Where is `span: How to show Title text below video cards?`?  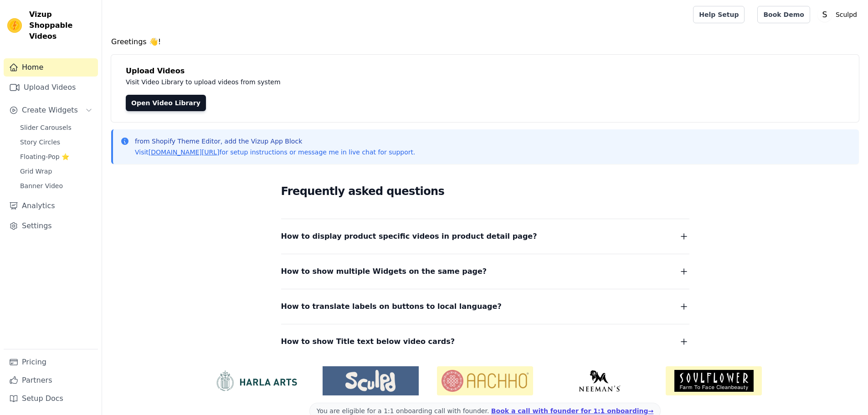
span: How to show Title text below video cards? is located at coordinates (368, 342).